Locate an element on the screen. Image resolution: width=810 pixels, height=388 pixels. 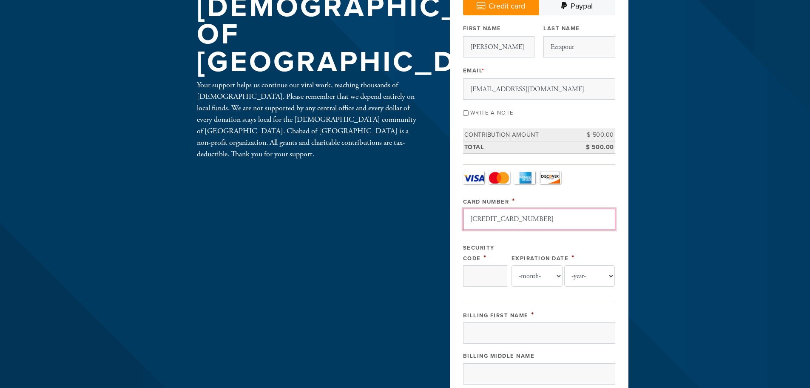
a: Discover is located at coordinates (550, 177).